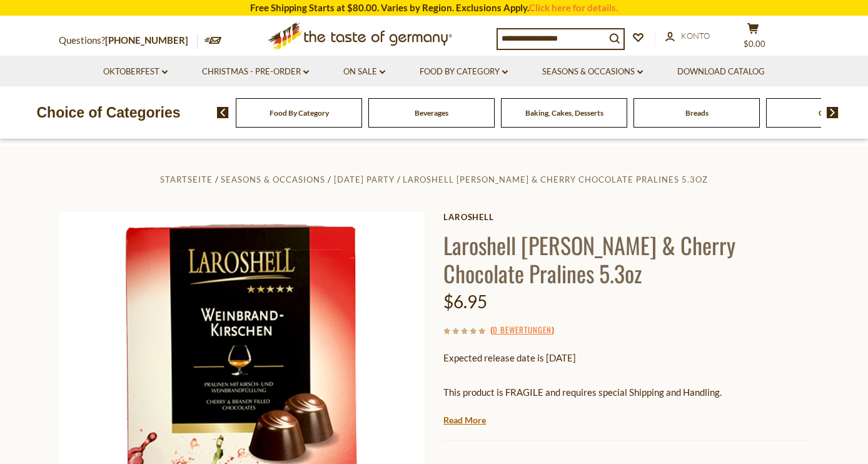  Describe the element at coordinates (696, 113) in the screenshot. I see `span: Breads` at that location.